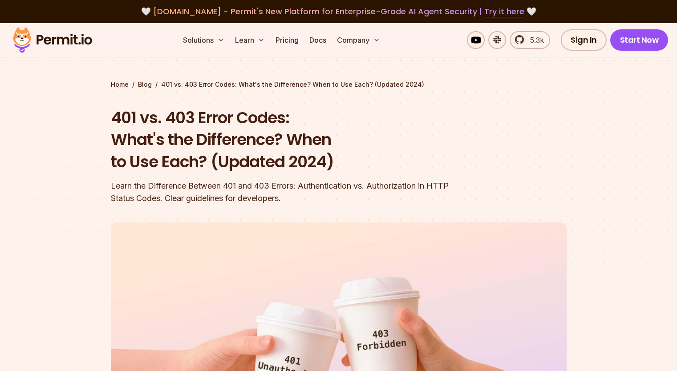 The image size is (677, 371). Describe the element at coordinates (534, 40) in the screenshot. I see `span: 5.3k` at that location.